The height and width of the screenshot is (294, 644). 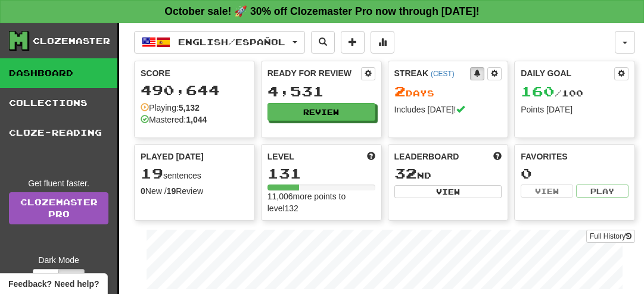 I want to click on button: English/Español, so click(x=219, y=42).